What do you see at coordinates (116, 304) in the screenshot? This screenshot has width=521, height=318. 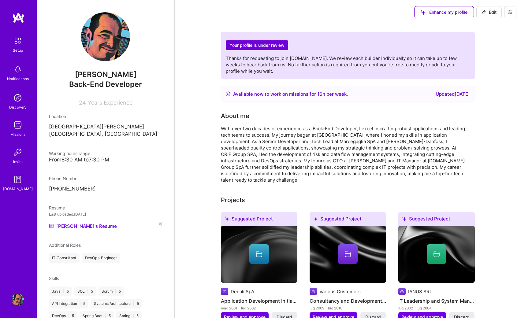 I see `div: Systems Architecture 5` at bounding box center [116, 304].